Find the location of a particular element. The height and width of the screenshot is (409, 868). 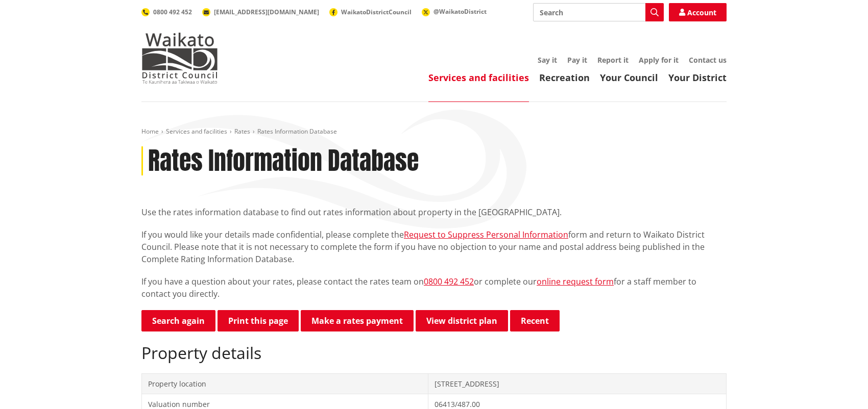

a: View district plan is located at coordinates (462, 321).